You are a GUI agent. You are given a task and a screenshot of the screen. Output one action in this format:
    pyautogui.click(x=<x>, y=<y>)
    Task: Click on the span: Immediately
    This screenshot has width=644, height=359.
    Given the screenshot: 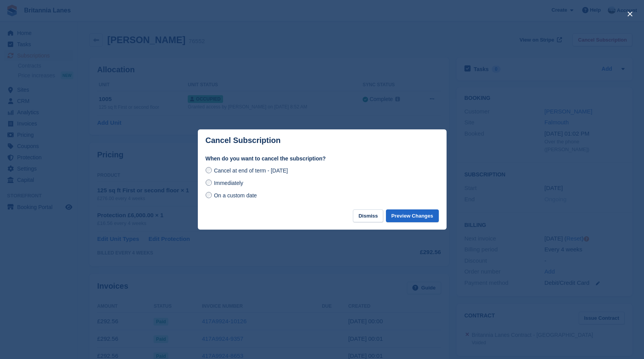 What is the action you would take?
    pyautogui.click(x=228, y=183)
    